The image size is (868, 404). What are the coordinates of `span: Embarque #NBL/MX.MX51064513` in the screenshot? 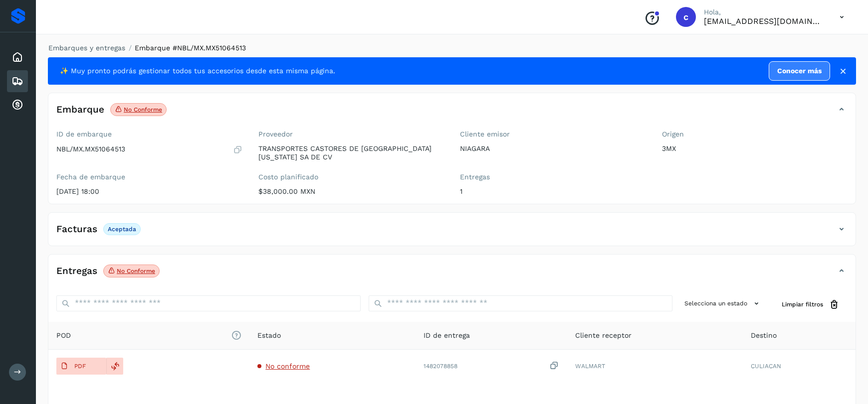 It's located at (190, 48).